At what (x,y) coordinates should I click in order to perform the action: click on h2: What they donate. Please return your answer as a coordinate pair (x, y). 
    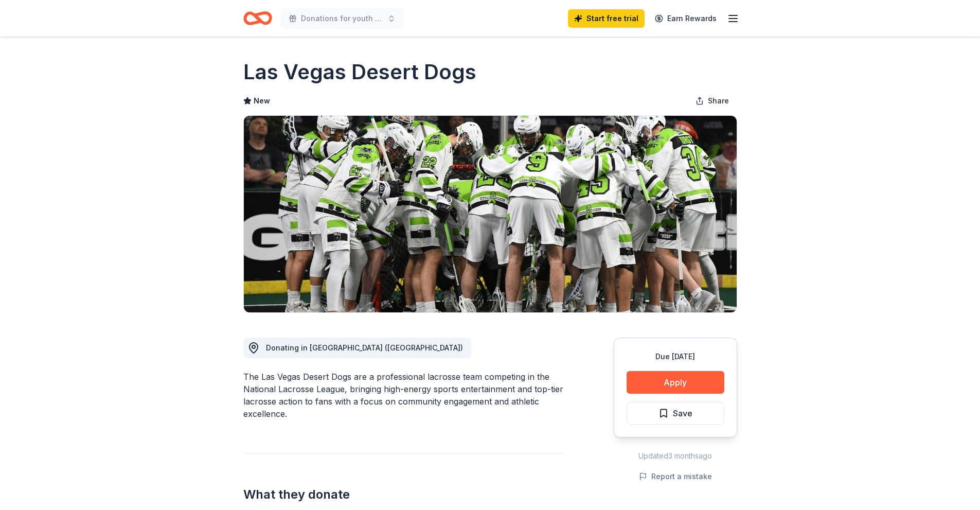
    Looking at the image, I should click on (404, 495).